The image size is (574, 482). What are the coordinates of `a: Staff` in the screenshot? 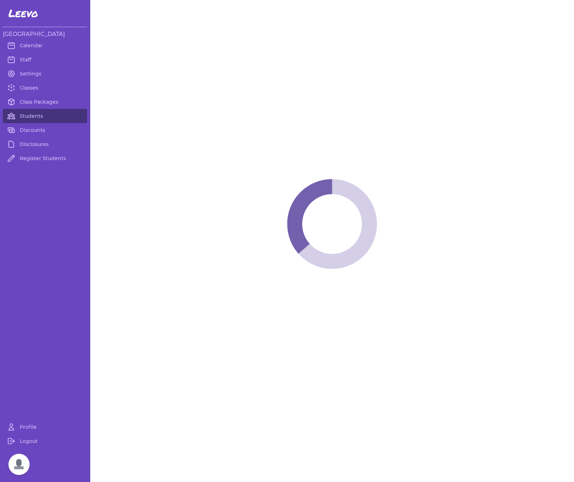 It's located at (45, 60).